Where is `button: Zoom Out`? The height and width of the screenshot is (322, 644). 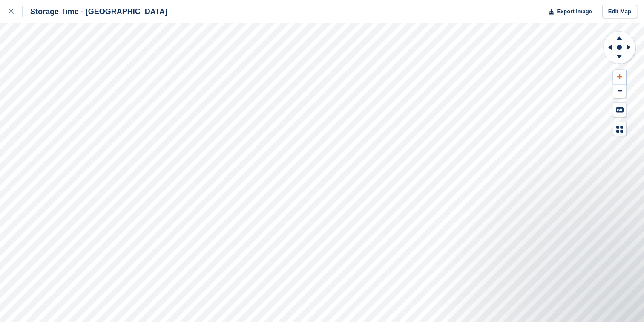
button: Zoom Out is located at coordinates (620, 91).